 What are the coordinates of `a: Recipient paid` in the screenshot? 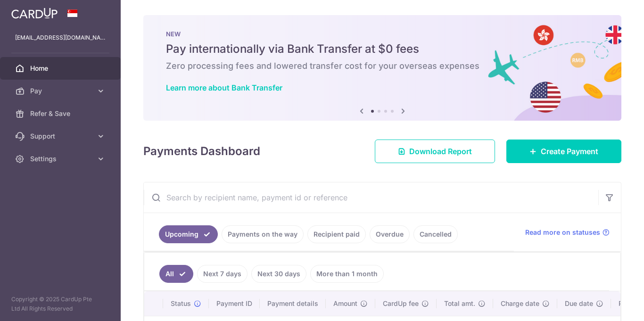 It's located at (337, 234).